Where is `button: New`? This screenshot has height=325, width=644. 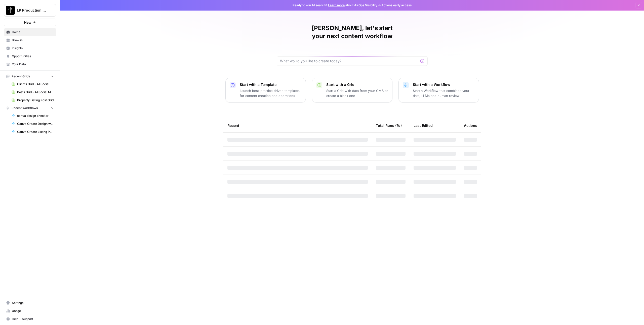 button: New is located at coordinates (30, 22).